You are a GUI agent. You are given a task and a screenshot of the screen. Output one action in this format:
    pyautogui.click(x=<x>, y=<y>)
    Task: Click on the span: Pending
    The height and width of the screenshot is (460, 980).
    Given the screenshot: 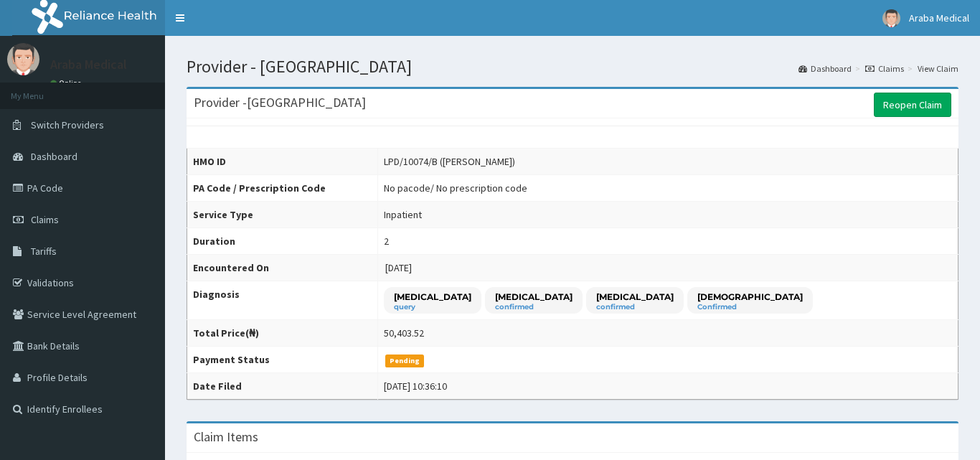 What is the action you would take?
    pyautogui.click(x=405, y=361)
    